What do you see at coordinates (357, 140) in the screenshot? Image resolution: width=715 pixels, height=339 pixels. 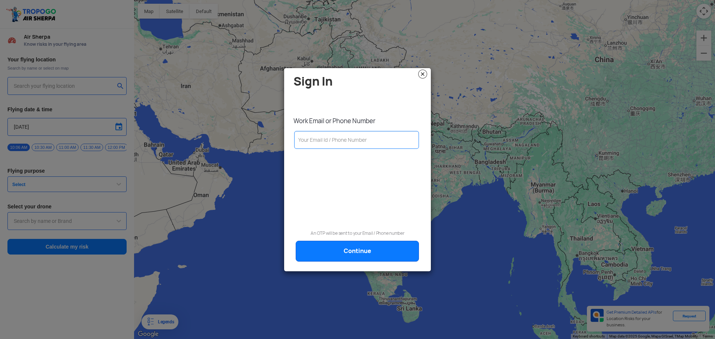 I see `input: Your Email Id / Phone Number` at bounding box center [357, 140].